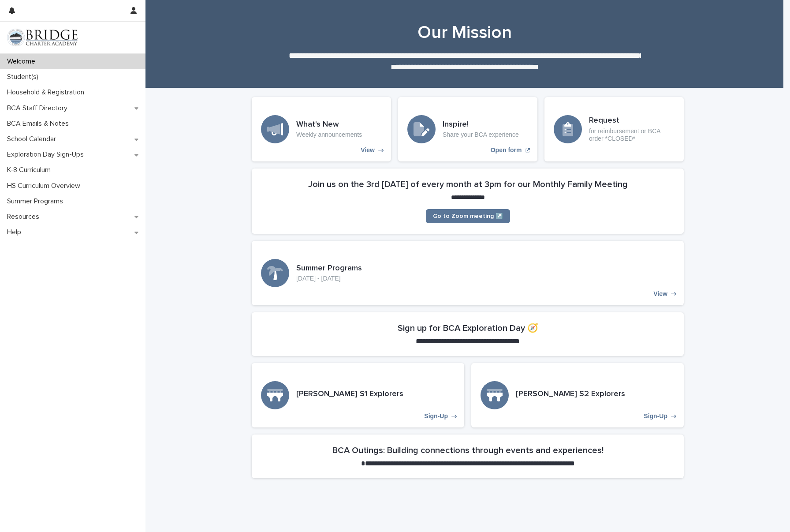 The width and height of the screenshot is (790, 532). I want to click on p: BCA Staff Directory, so click(39, 108).